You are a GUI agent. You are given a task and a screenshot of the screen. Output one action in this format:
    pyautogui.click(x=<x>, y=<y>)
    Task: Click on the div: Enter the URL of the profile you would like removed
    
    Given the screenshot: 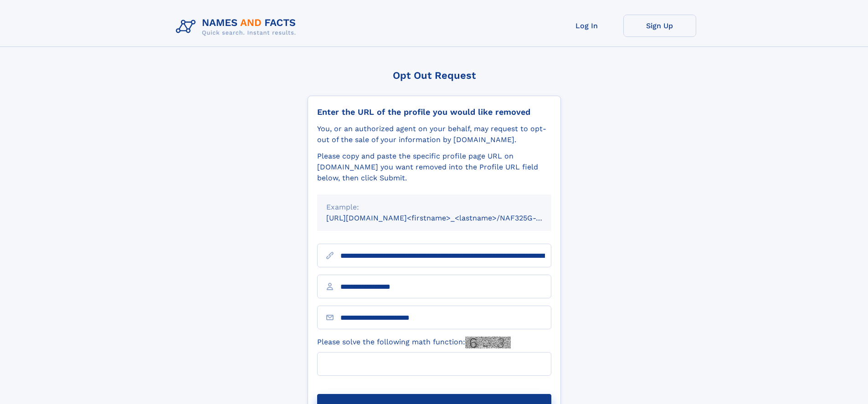 What is the action you would take?
    pyautogui.click(x=434, y=112)
    